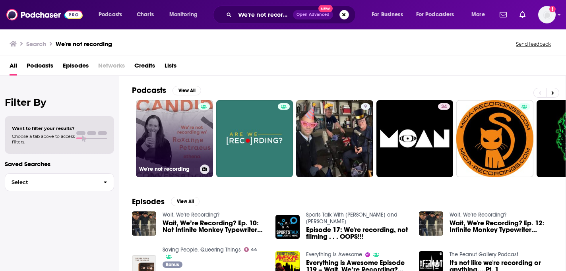 This screenshot has width=566, height=271. What do you see at coordinates (145, 15) in the screenshot?
I see `a: Charts` at bounding box center [145, 15].